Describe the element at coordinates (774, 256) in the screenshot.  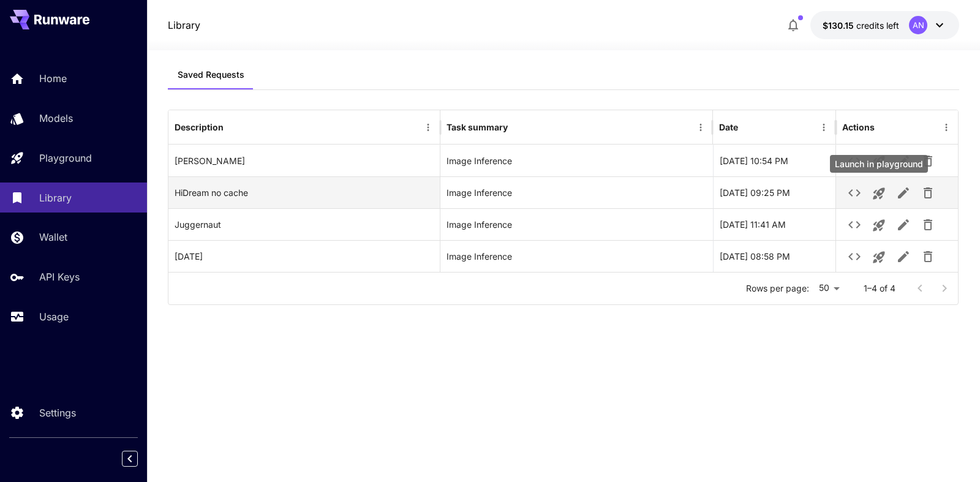
I see `div: 04-06-2025 08:58 PM` at that location.